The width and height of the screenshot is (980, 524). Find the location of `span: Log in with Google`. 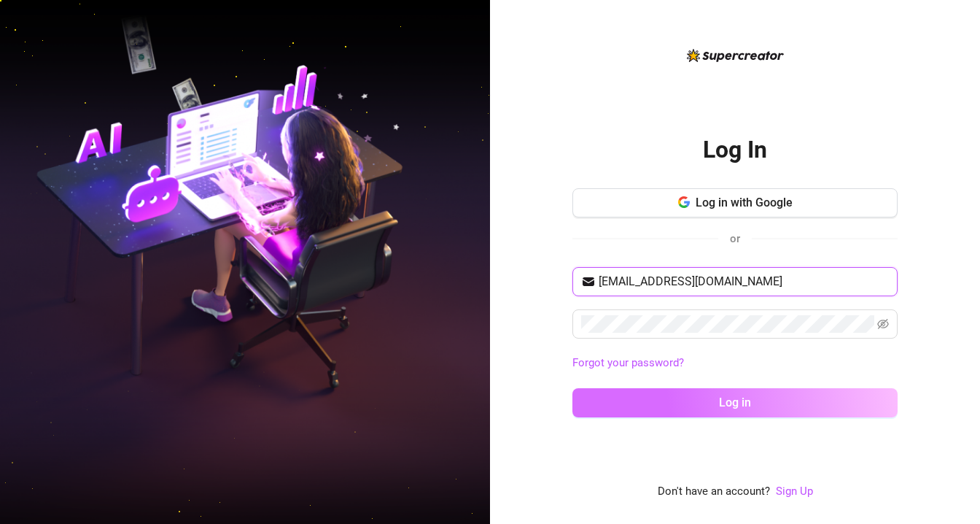

span: Log in with Google is located at coordinates (744, 202).